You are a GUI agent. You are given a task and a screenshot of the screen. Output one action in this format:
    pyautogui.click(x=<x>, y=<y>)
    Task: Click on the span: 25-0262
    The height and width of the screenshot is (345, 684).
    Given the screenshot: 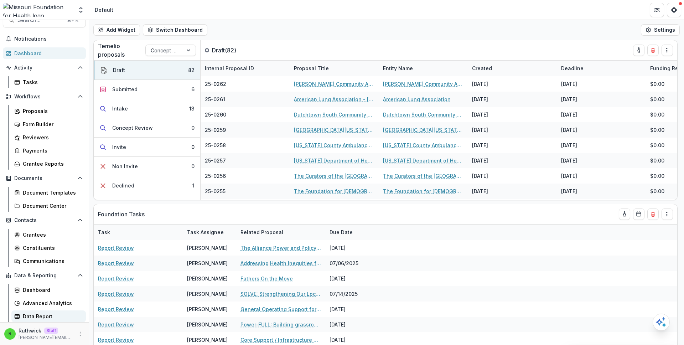 What is the action you would take?
    pyautogui.click(x=215, y=84)
    